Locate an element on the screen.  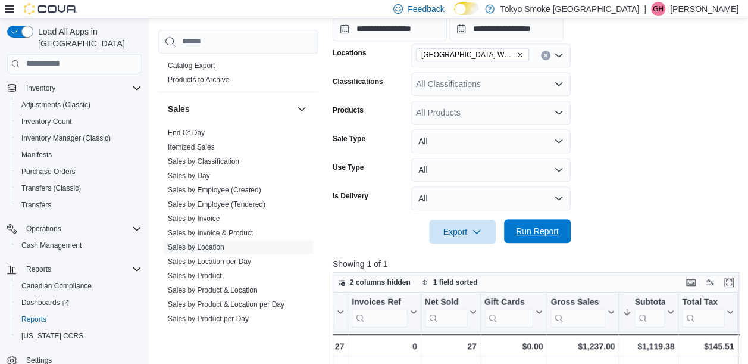
a: Sales by Location is located at coordinates (196, 247).